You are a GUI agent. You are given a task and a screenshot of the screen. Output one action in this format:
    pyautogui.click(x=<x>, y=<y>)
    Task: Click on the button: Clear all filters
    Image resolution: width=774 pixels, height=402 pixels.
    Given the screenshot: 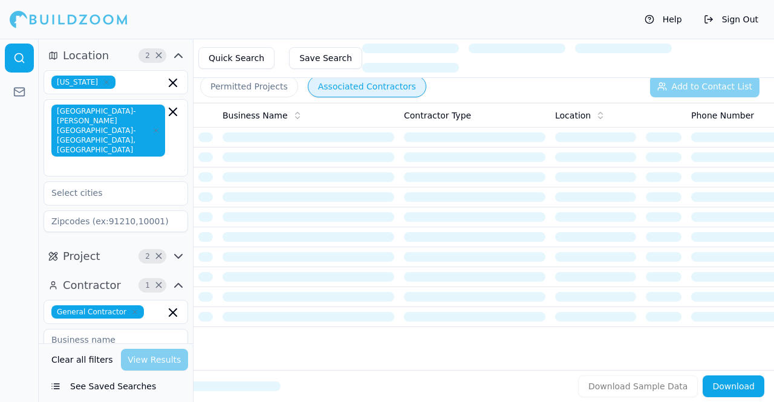 What is the action you would take?
    pyautogui.click(x=82, y=360)
    